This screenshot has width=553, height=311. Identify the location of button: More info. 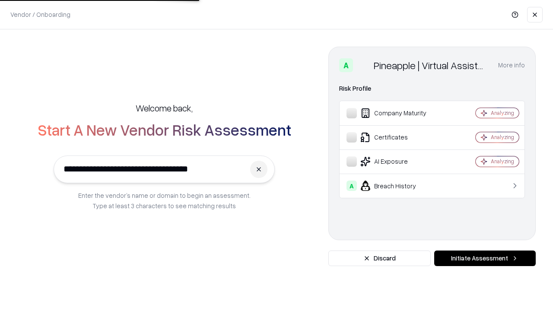
(511, 65).